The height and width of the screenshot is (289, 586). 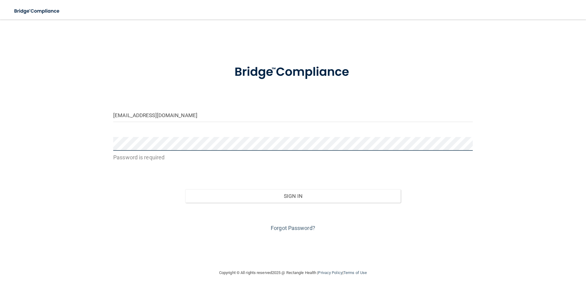 What do you see at coordinates (355, 272) in the screenshot?
I see `a: Terms of Use` at bounding box center [355, 272].